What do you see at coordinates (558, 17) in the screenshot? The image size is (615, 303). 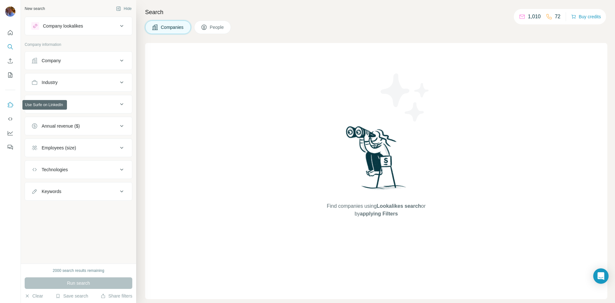 I see `p: 72` at bounding box center [558, 17].